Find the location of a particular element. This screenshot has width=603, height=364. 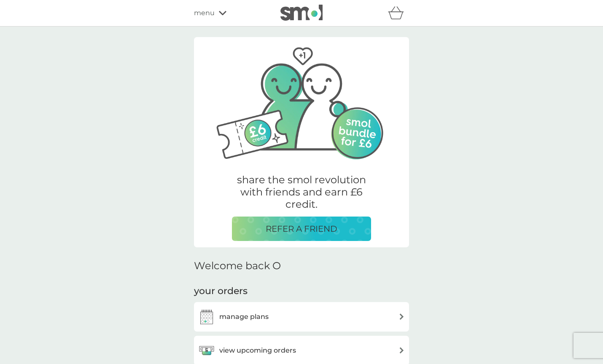

button: REFER A FRIEND is located at coordinates (302, 229).